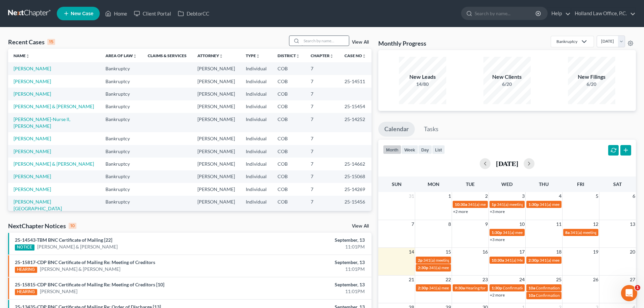  What do you see at coordinates (253, 55) in the screenshot?
I see `a: Typeunfold_more` at bounding box center [253, 55].